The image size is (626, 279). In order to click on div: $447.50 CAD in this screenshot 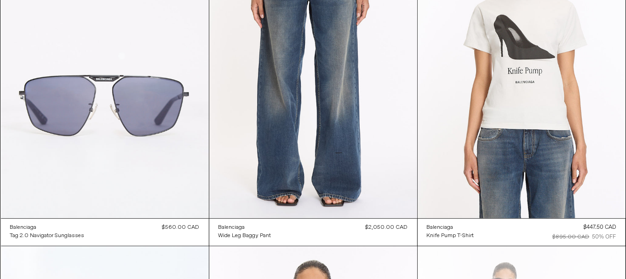, I will do `click(599, 227)`.